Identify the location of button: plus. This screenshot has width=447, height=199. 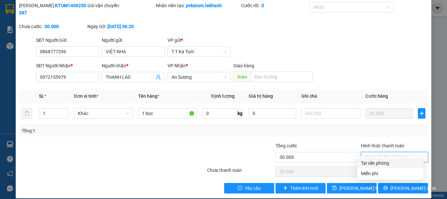
(421, 114).